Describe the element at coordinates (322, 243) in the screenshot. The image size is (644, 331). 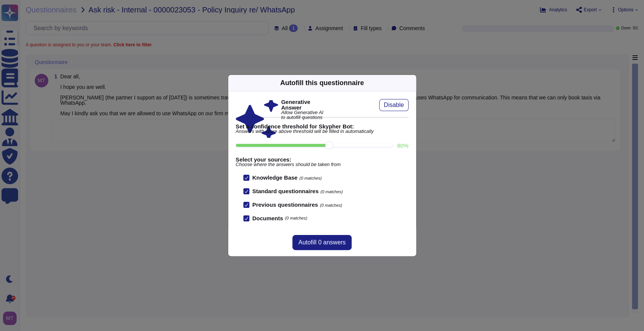
I see `span: Autofill 0 answers` at that location.